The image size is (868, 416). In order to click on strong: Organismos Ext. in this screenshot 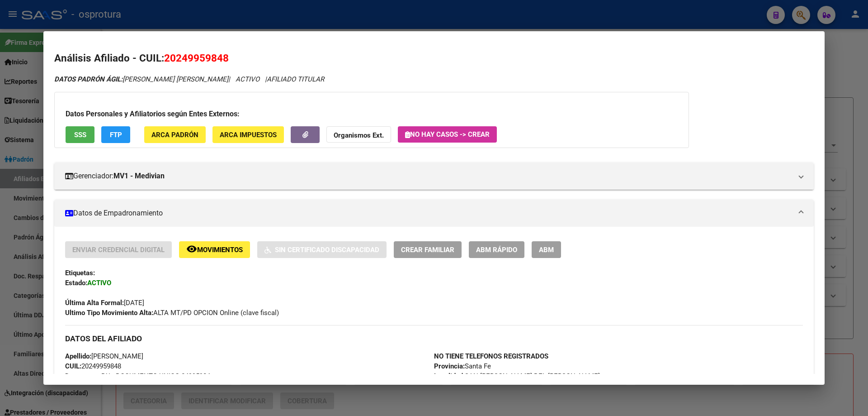, I will do `click(358, 135)`.